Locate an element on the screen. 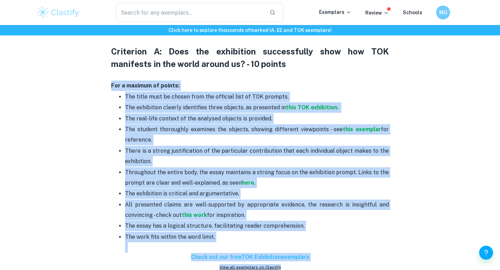  p: The essay has a logical structure, facilitating reader comprehension. is located at coordinates (257, 226).